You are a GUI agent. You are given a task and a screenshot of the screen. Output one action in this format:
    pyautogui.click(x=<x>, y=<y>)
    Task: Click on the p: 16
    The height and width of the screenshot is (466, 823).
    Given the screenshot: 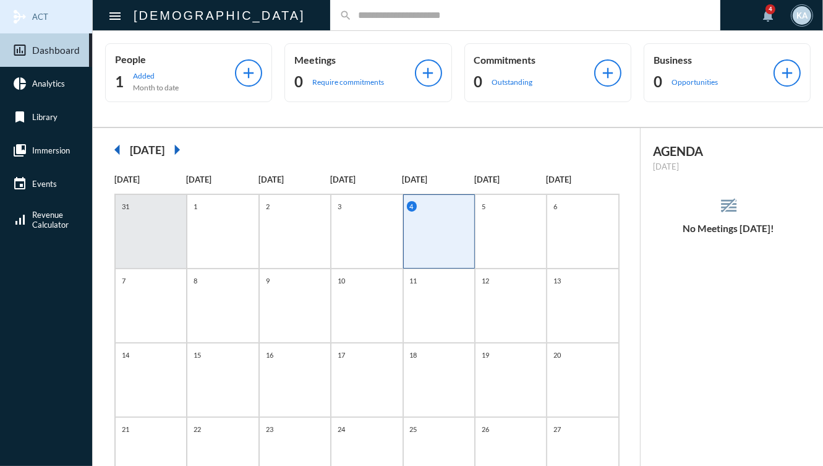 What is the action you would take?
    pyautogui.click(x=270, y=354)
    